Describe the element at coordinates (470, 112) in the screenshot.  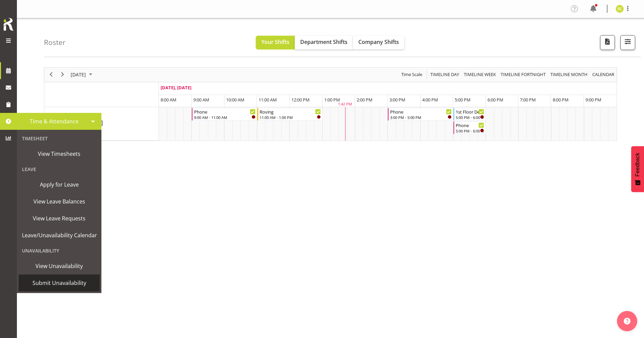
I see `div: 1st Floor Desk` at that location.